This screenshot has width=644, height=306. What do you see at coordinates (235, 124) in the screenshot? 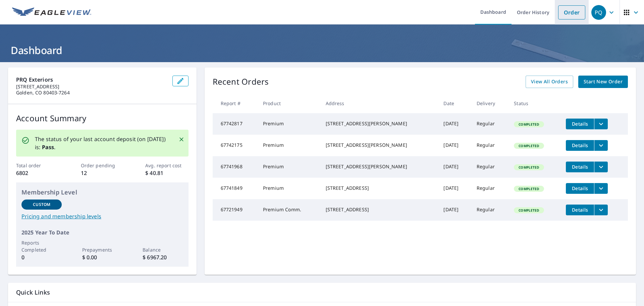
I see `td: 67742817` at bounding box center [235, 124].